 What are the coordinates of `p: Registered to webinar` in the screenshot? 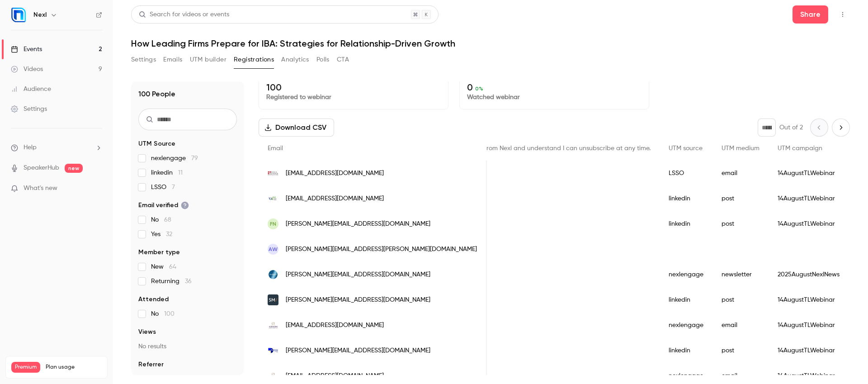 It's located at (353, 97).